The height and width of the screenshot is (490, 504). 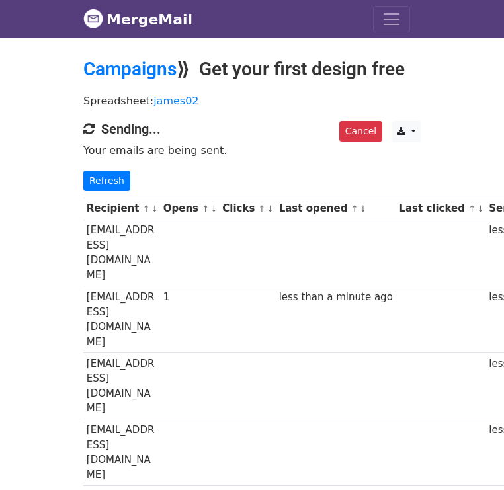 I want to click on a: Refresh, so click(x=106, y=180).